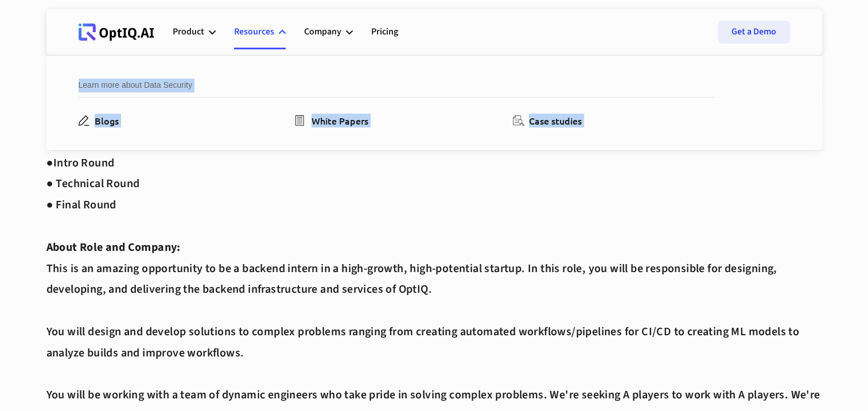 The width and height of the screenshot is (868, 411). What do you see at coordinates (113, 247) in the screenshot?
I see `strong: About Role and Company:` at bounding box center [113, 247].